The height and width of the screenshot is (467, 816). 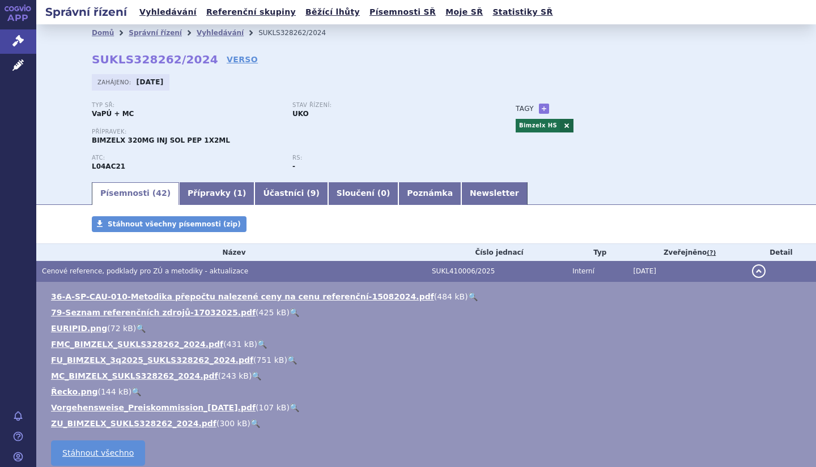 I want to click on span: 243 kB, so click(x=235, y=376).